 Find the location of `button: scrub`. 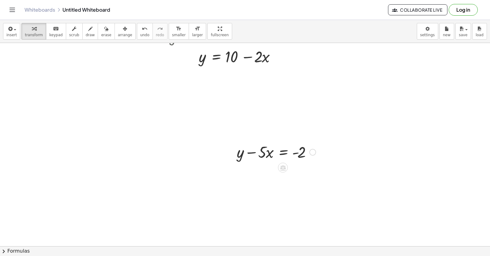

button: scrub is located at coordinates (74, 31).